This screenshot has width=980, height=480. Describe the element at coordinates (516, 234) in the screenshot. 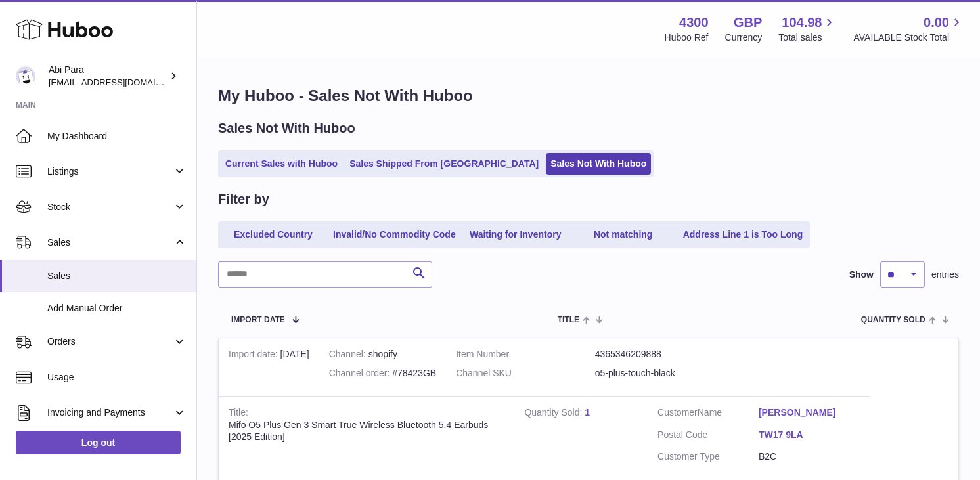

I see `a: Waiting for Inventory` at that location.